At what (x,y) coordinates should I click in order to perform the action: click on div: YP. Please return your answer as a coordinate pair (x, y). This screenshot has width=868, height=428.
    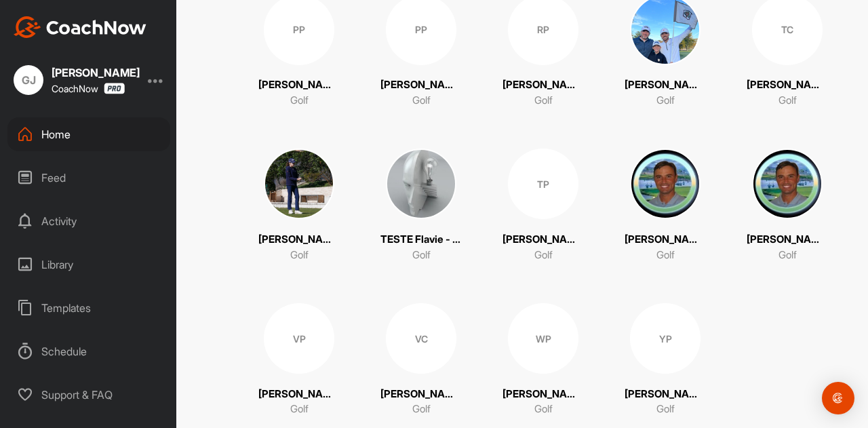
    Looking at the image, I should click on (665, 338).